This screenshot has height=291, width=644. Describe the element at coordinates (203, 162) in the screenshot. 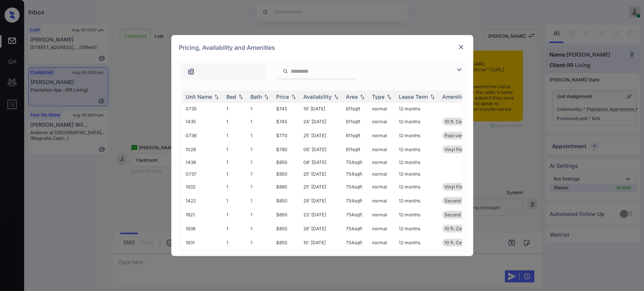

I see `td: 1438` at that location.